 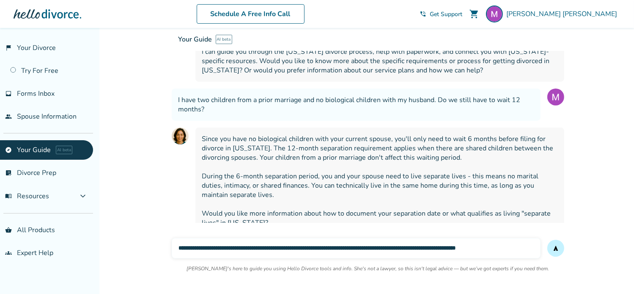 What do you see at coordinates (556, 248) in the screenshot?
I see `button: send` at bounding box center [556, 248].